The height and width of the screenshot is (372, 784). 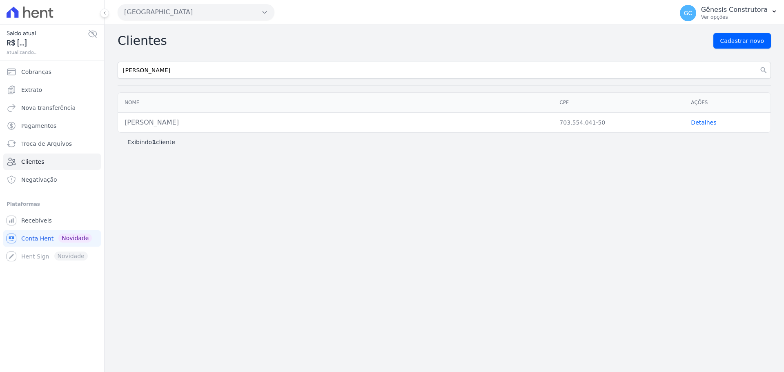 What do you see at coordinates (52, 204) in the screenshot?
I see `div: Plataformas` at bounding box center [52, 204].